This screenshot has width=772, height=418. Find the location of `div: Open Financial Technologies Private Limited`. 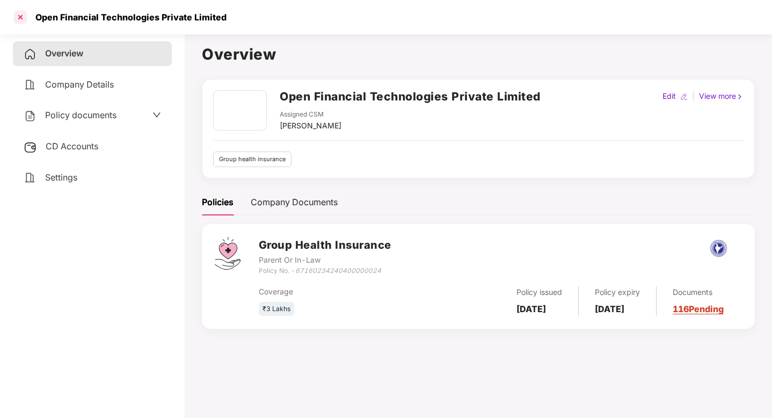

div: Open Financial Technologies Private Limited is located at coordinates (128, 17).